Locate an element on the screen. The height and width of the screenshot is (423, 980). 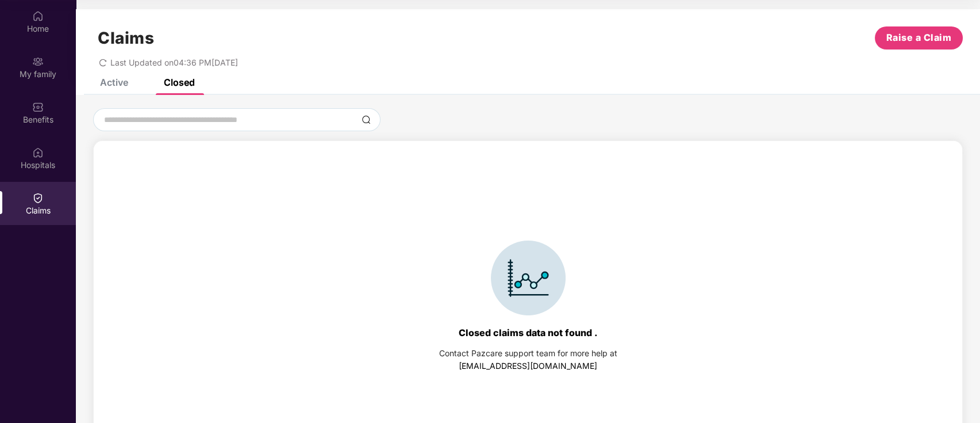
div: Closed claims data not found . is located at coordinates (529, 332).